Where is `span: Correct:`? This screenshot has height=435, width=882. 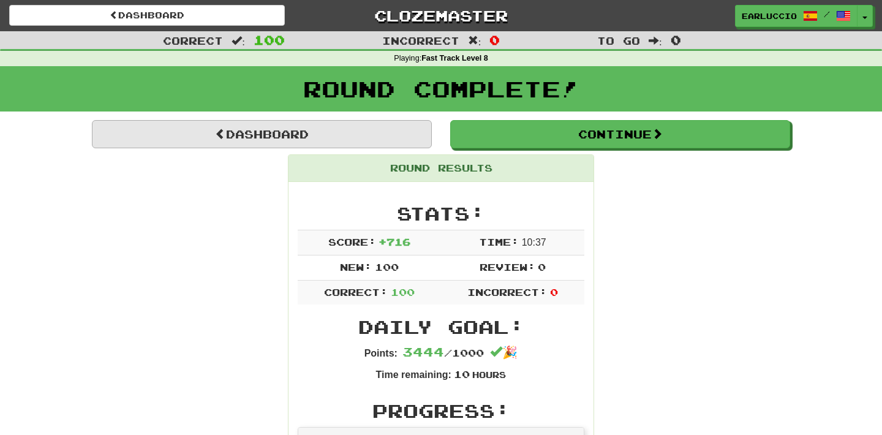
span: Correct: is located at coordinates (356, 291).